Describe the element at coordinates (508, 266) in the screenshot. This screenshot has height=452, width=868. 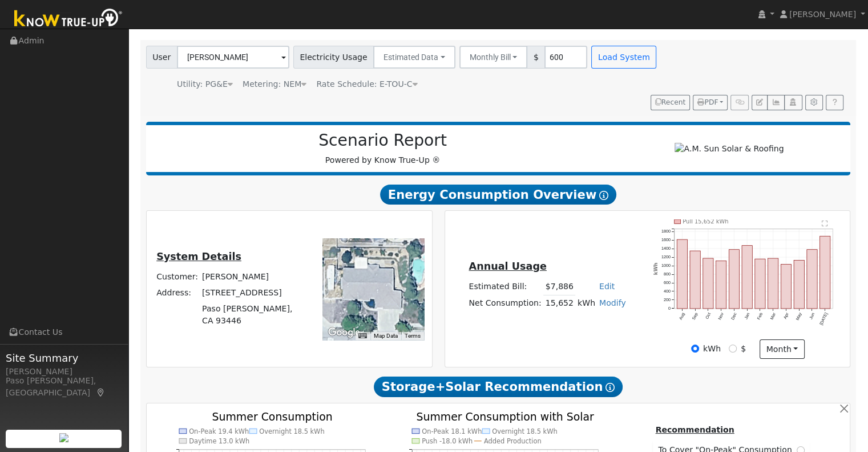
I see `u: Annual Usage` at that location.